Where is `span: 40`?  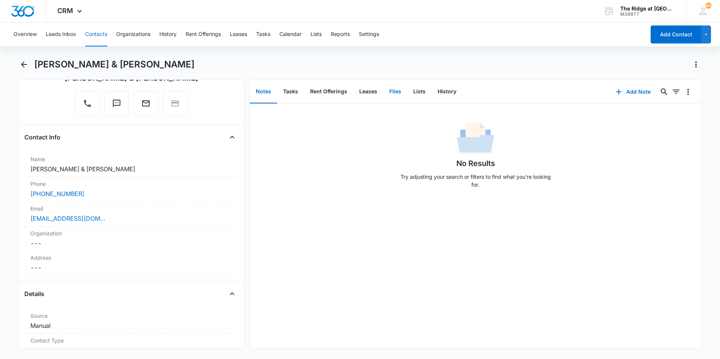
span: 40 is located at coordinates (708, 6).